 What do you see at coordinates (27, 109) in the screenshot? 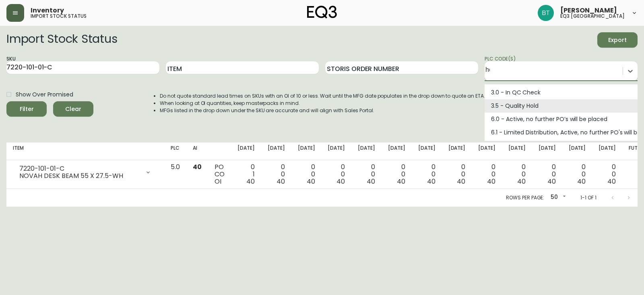
I see `div: Filter` at bounding box center [27, 109].